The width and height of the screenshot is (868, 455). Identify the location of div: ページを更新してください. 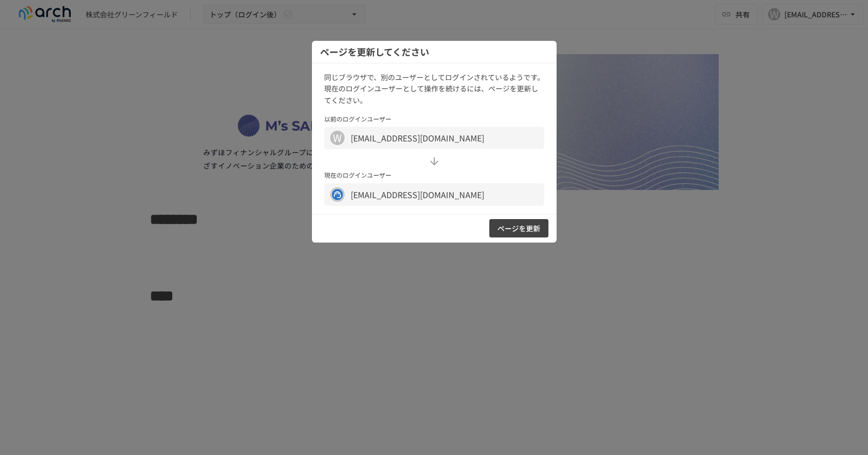
(434, 52).